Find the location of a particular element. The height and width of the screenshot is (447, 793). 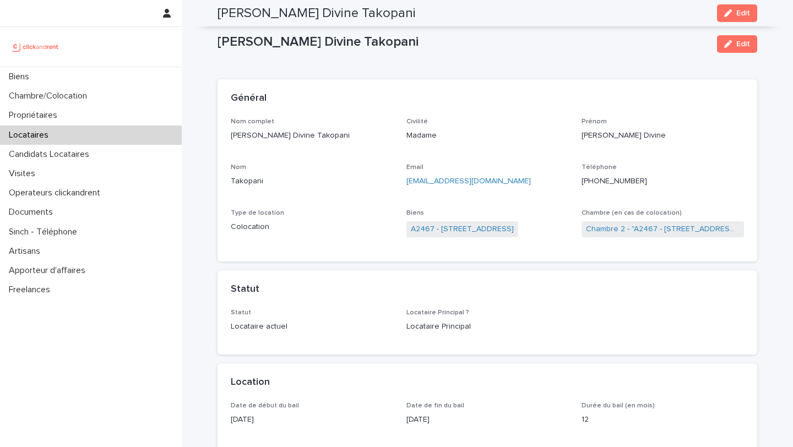

span: Email is located at coordinates (415, 167).